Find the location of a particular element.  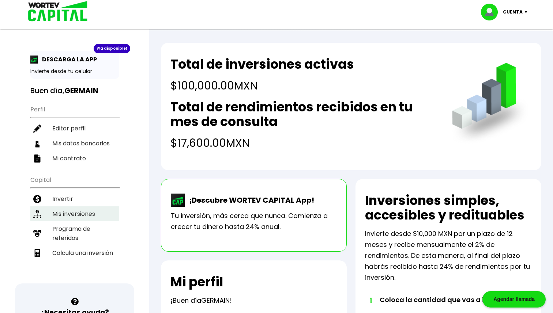

img: datos-icon.10cf9172.svg is located at coordinates (37, 144).